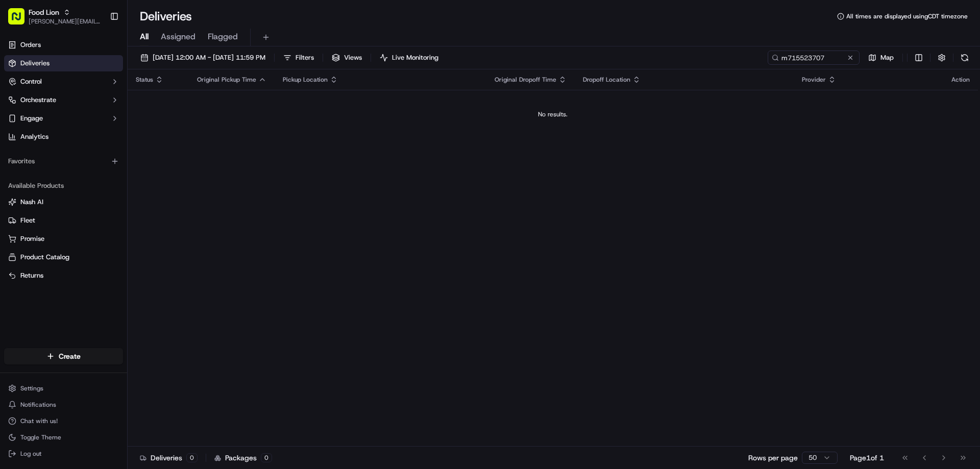  Describe the element at coordinates (63, 81) in the screenshot. I see `button: Control` at that location.